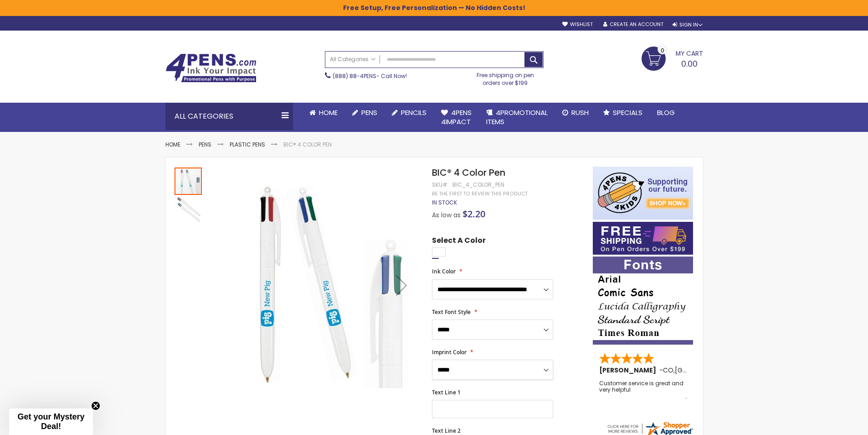 The width and height of the screenshot is (868, 435). What do you see at coordinates (643, 193) in the screenshot?
I see `img: 4pens 4 kids` at bounding box center [643, 193].